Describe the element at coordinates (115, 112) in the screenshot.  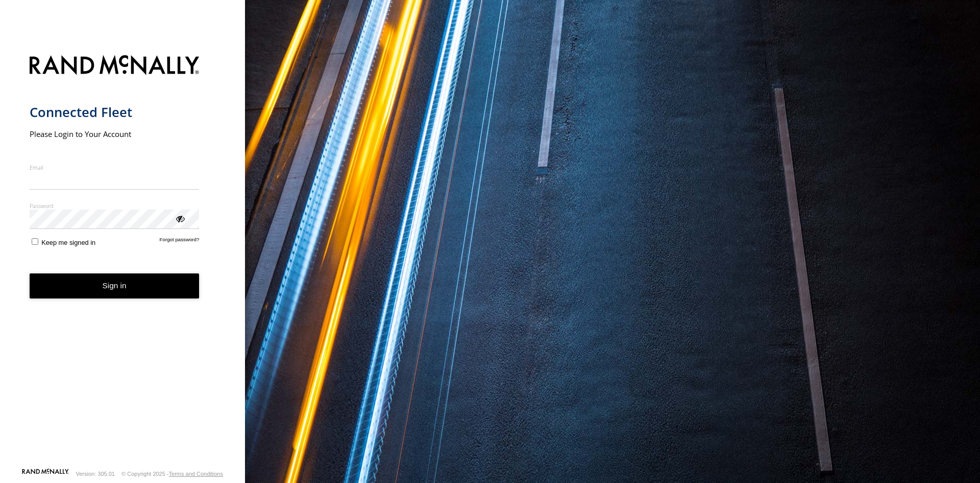
I see `h1: Connected Fleet` at that location.